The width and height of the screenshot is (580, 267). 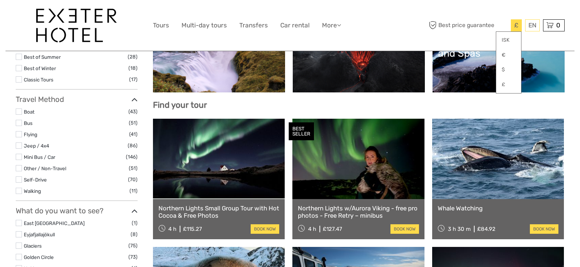 I want to click on button: Open LiveChat chat widget, so click(x=89, y=16).